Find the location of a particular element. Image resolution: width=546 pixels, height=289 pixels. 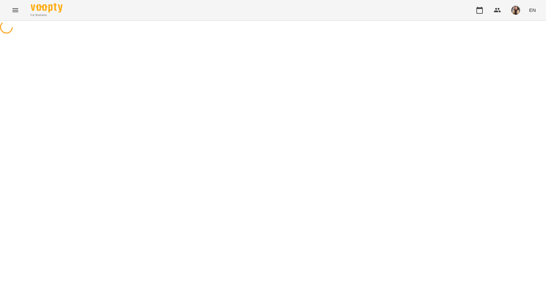

button: EN is located at coordinates (533, 10).